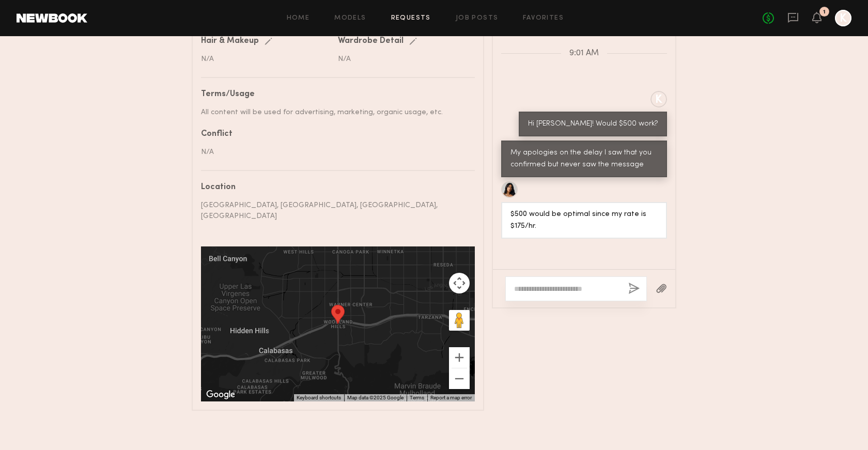 Image resolution: width=868 pixels, height=450 pixels. What do you see at coordinates (334, 188) in the screenshot?
I see `div: Location` at bounding box center [334, 188].